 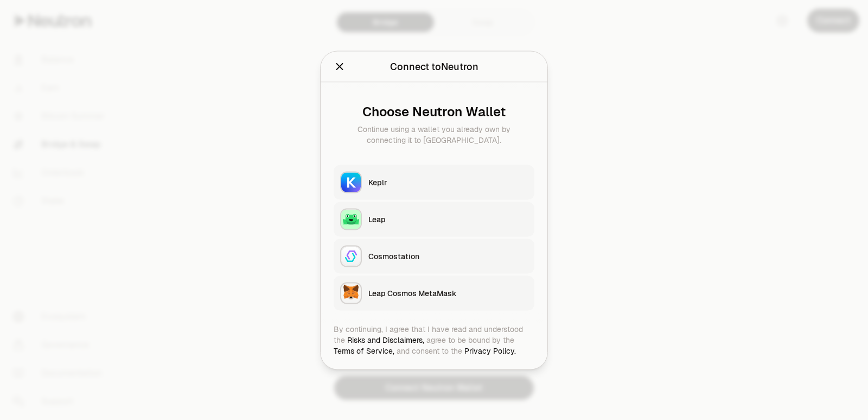 What do you see at coordinates (434, 339) in the screenshot?
I see `div: By continuing, I agree that I have read and understood the agree to be bound by the and consent t...` at bounding box center [434, 339].